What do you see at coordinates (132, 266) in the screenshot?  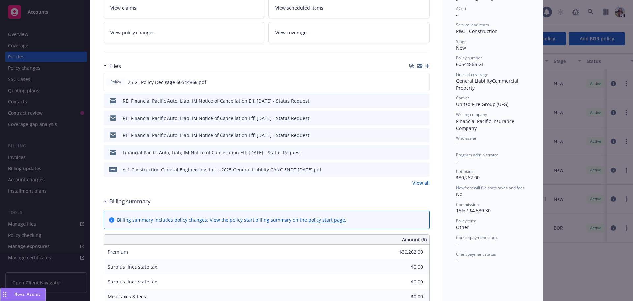 I see `span: Surplus lines state tax` at bounding box center [132, 266].